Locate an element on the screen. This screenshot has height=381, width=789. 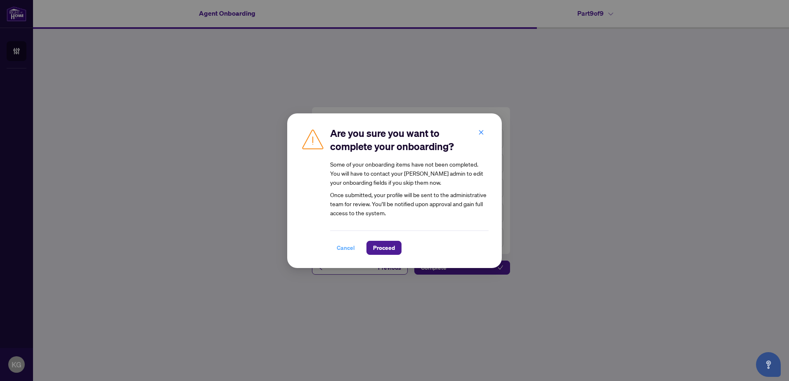
h2: Are you sure you want to complete your onboarding? is located at coordinates (409, 140).